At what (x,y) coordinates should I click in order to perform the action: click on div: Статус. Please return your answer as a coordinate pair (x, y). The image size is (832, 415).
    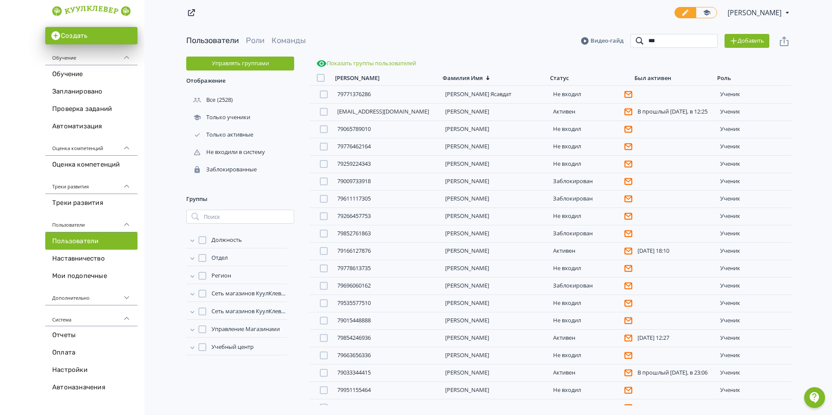
    Looking at the image, I should click on (559, 78).